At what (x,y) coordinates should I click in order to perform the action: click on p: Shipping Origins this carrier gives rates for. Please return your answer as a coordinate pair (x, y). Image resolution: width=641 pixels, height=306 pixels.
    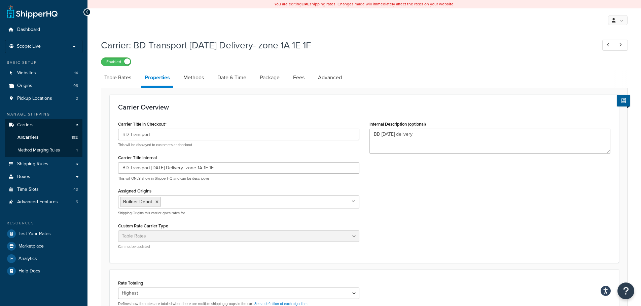
    Looking at the image, I should click on (238, 213).